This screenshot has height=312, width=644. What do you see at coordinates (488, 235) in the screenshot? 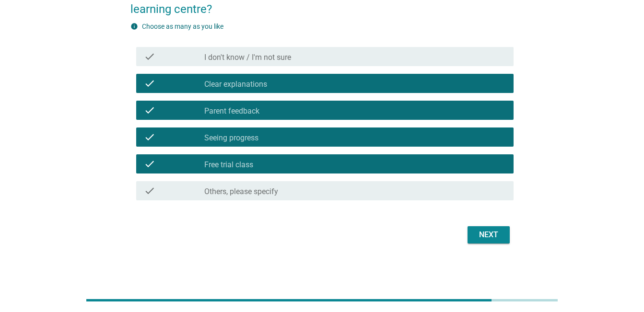
I see `button: Next` at bounding box center [488, 235].